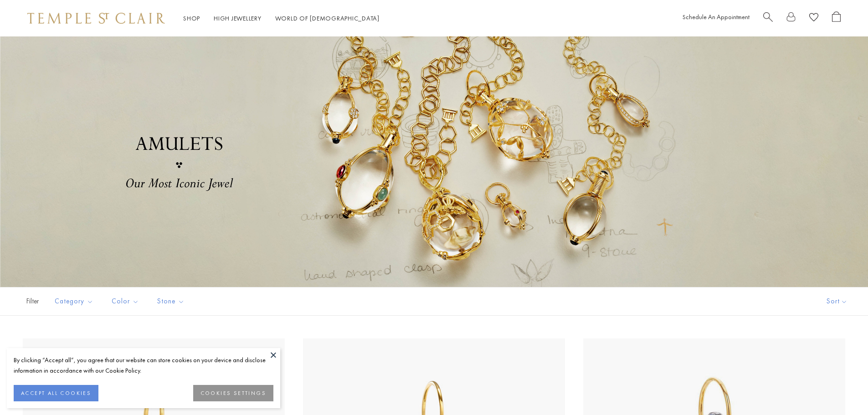 This screenshot has height=415, width=868. Describe the element at coordinates (814, 18) in the screenshot. I see `a: View Wishlist` at that location.